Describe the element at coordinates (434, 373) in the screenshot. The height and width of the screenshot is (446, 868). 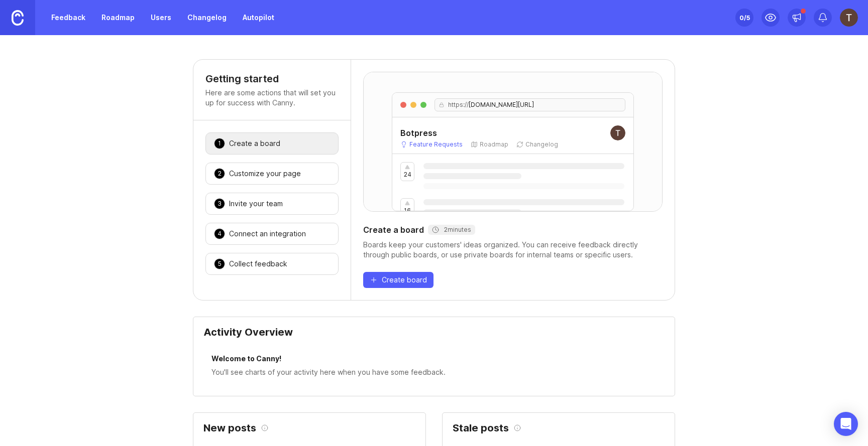
I see `div: You'll see charts of your activity here when you have some feedback.` at that location.